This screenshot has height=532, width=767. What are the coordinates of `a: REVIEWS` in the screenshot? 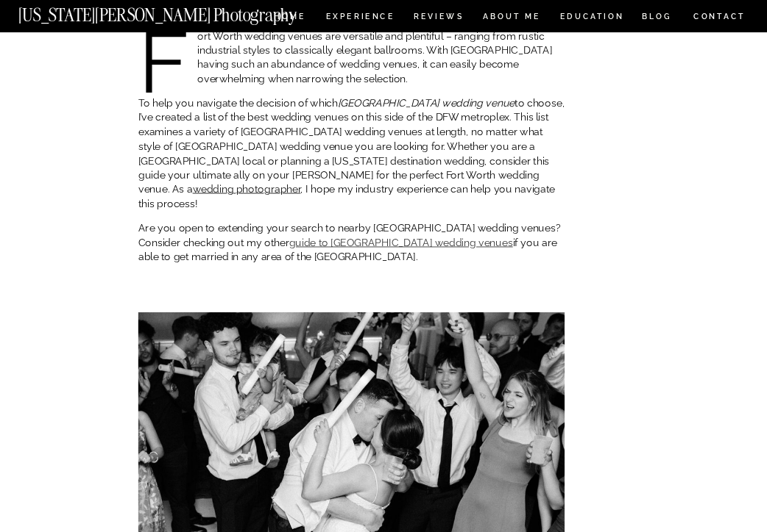 It's located at (437, 18).